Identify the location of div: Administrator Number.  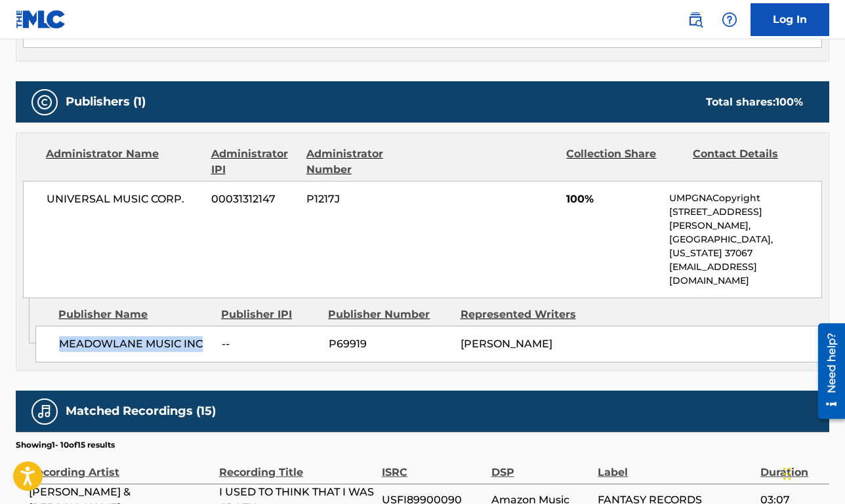
(364, 162).